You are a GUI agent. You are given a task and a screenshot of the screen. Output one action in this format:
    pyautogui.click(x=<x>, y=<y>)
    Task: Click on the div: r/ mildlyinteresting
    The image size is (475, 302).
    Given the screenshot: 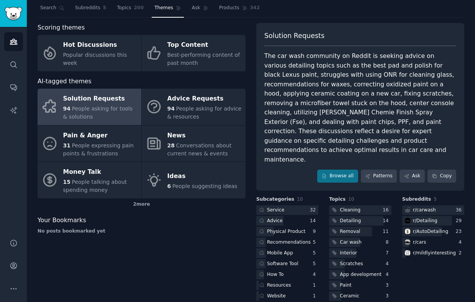 What is the action you would take?
    pyautogui.click(x=435, y=253)
    